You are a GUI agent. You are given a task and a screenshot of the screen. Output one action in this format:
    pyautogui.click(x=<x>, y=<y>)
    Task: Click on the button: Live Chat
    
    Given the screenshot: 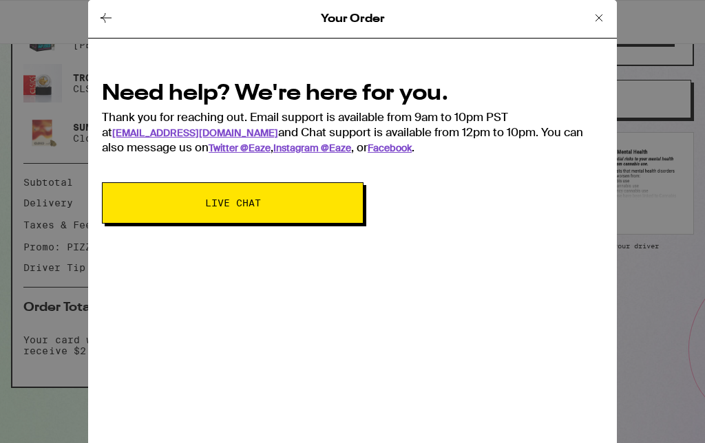 What is the action you would take?
    pyautogui.click(x=233, y=203)
    